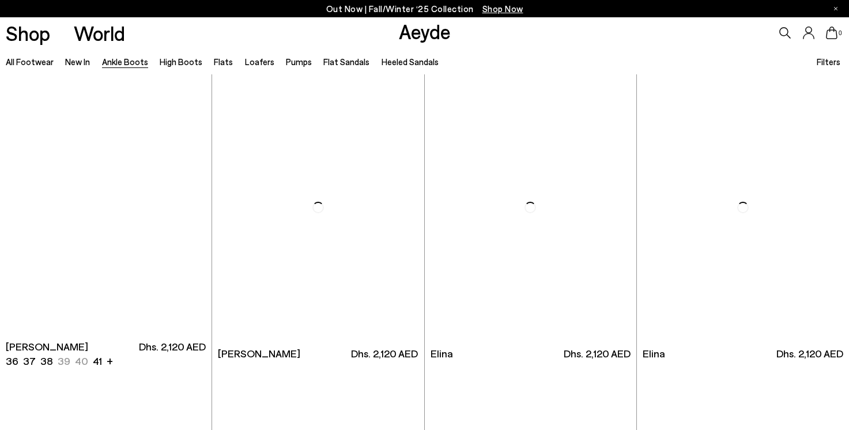 The width and height of the screenshot is (849, 430). What do you see at coordinates (29, 62) in the screenshot?
I see `a: All Footwear` at bounding box center [29, 62].